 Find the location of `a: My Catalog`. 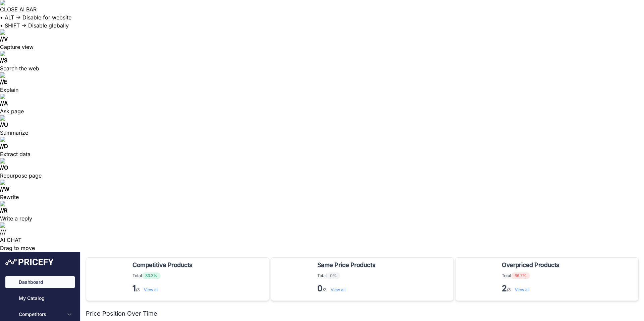

a: My Catalog is located at coordinates (40, 298).